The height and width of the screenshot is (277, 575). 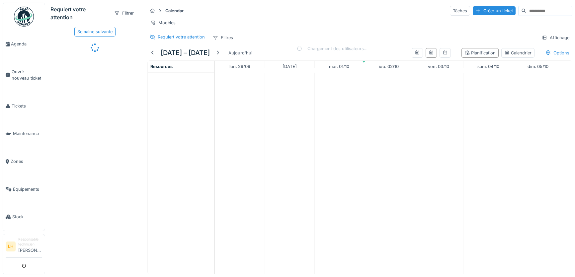 I want to click on a: Zones, so click(x=24, y=162).